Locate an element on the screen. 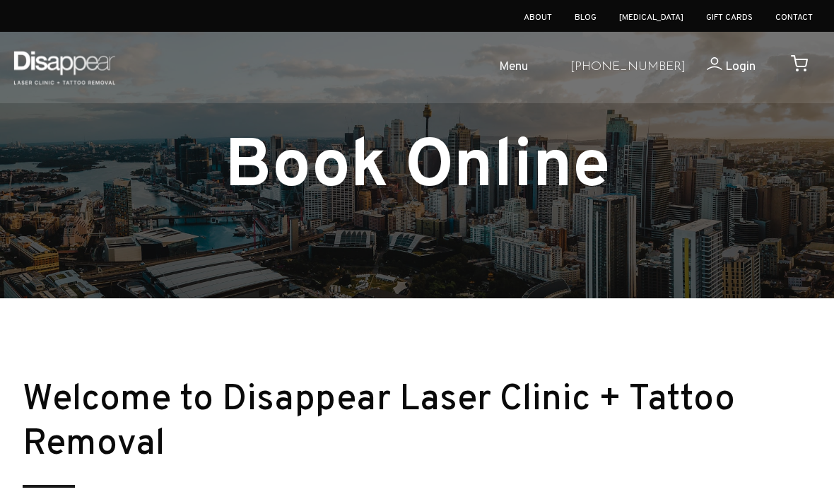  a: Login is located at coordinates (720, 67).